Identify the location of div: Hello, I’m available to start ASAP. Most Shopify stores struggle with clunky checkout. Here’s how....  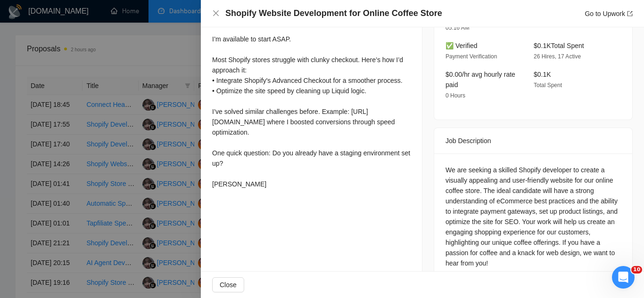
(311, 101).